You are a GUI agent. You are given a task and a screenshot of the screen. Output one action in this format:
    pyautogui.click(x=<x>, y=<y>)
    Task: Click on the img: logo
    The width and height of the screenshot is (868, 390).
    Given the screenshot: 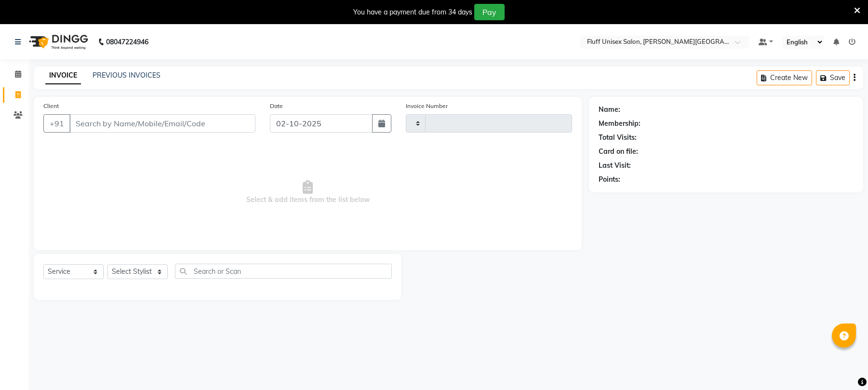 What is the action you would take?
    pyautogui.click(x=57, y=42)
    